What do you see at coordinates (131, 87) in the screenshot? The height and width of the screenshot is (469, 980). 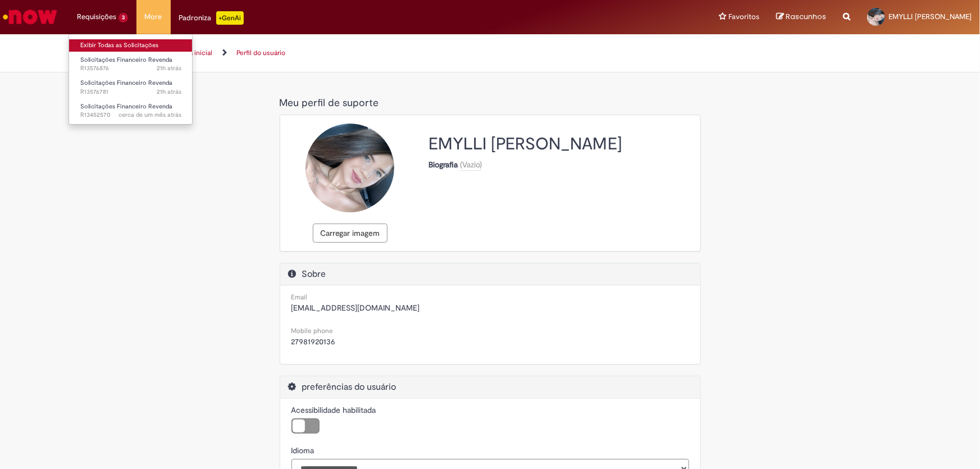 I see `a: Aberto R13576781 : Solicitações Financeiro Revenda` at bounding box center [131, 87].